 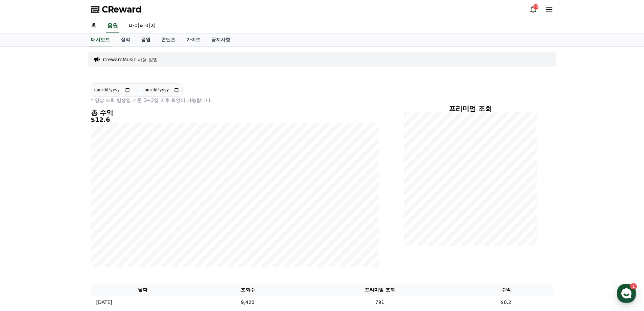 I want to click on a: CReward, so click(x=116, y=10).